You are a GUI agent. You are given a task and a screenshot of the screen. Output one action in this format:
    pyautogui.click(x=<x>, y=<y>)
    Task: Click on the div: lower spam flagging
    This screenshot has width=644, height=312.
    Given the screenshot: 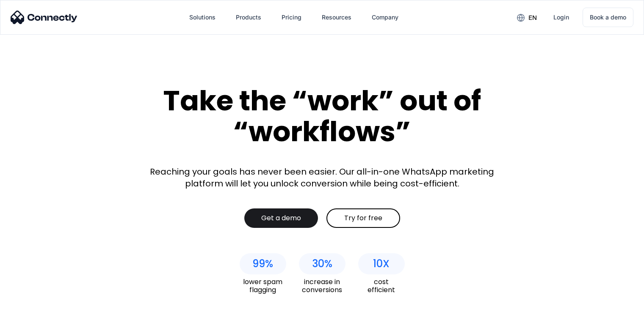 What is the action you would take?
    pyautogui.click(x=263, y=286)
    